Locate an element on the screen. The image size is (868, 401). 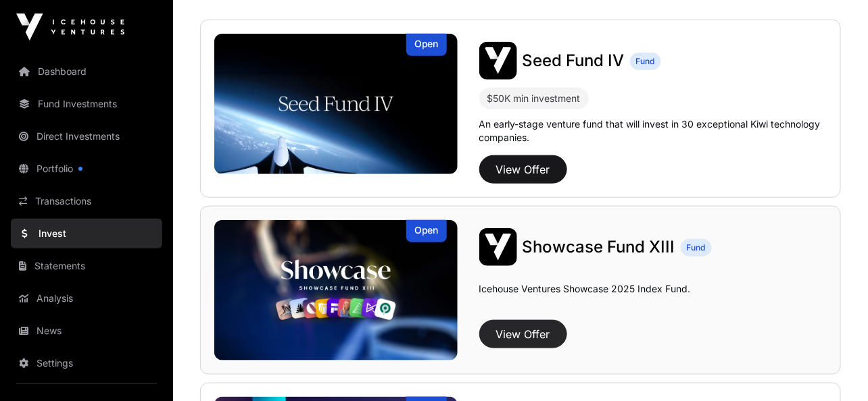
span: Showcase Fund XIII is located at coordinates (599, 246).